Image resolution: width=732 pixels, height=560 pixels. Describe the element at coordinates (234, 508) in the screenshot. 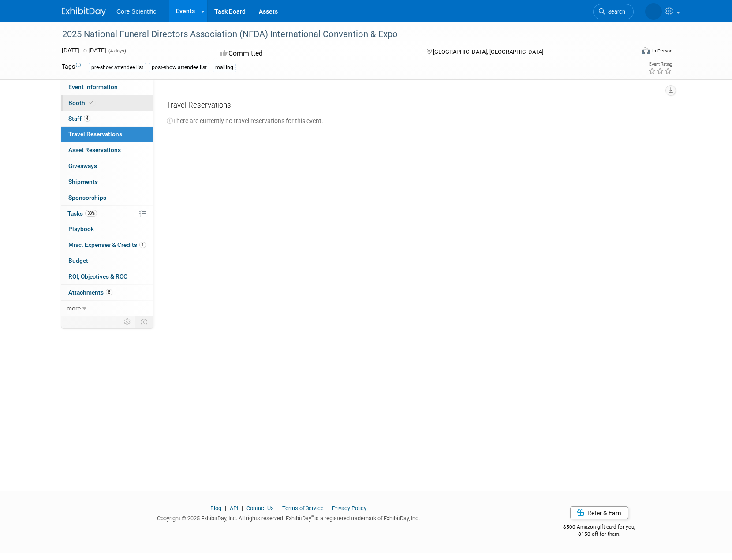

I see `a: API` at that location.